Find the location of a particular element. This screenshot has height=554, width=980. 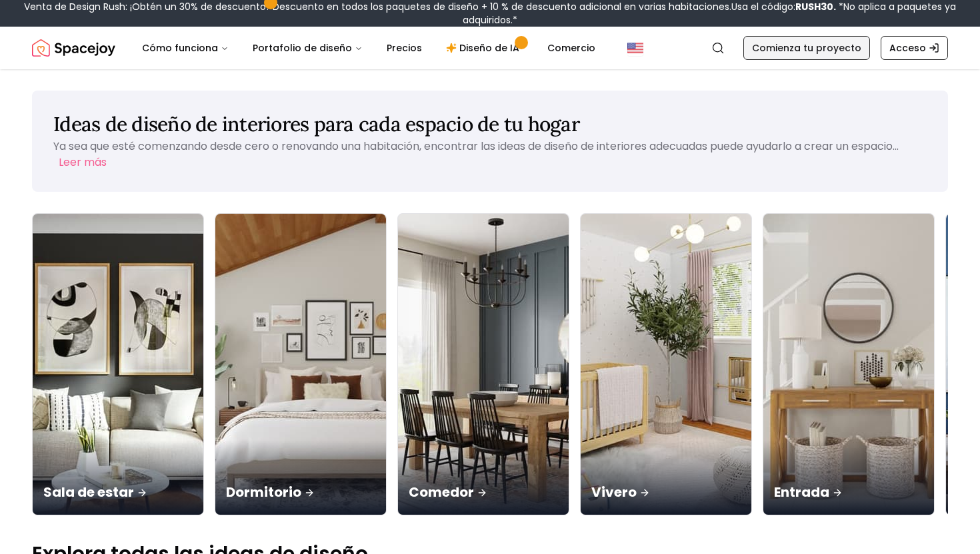

font: Comercio is located at coordinates (572, 48).